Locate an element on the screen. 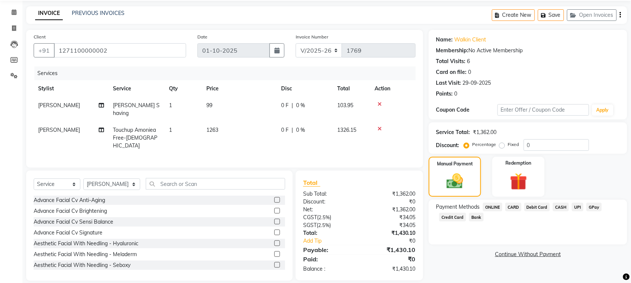 The image size is (631, 283). div: Payable: is located at coordinates (329, 250).